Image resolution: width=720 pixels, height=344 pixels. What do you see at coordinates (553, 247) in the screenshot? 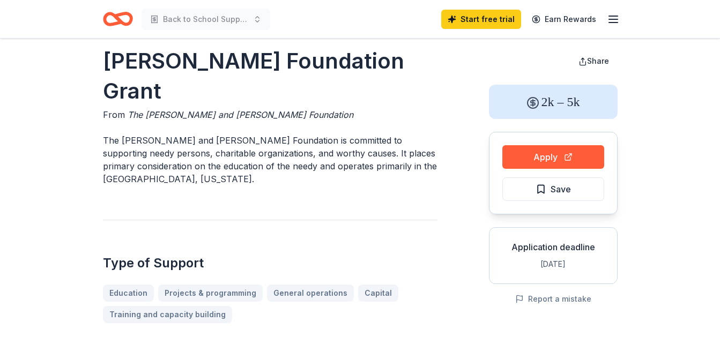
I see `div: Application deadline` at bounding box center [553, 247].